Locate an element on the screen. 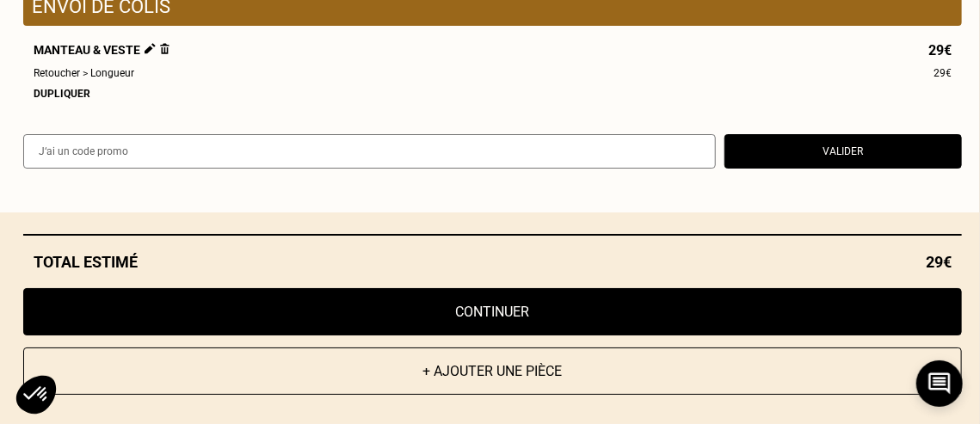  button: + Ajouter une pièce is located at coordinates (492, 371).